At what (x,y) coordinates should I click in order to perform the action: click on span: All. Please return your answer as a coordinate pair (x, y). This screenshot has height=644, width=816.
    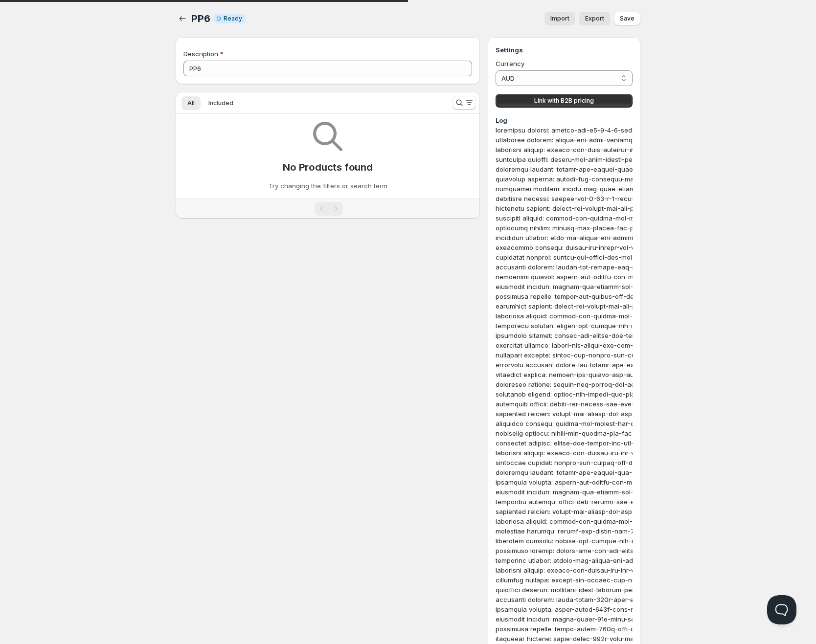
    Looking at the image, I should click on (191, 103).